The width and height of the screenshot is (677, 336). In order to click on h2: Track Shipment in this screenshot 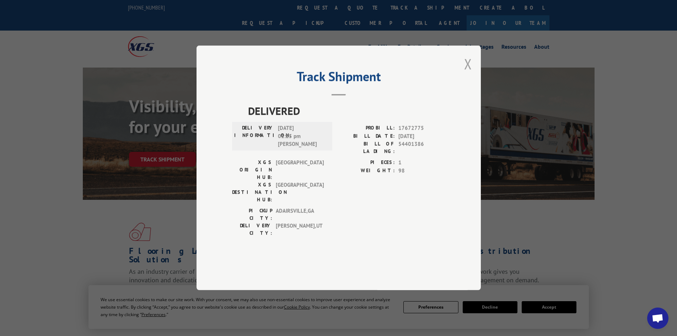, I will do `click(339, 78)`.